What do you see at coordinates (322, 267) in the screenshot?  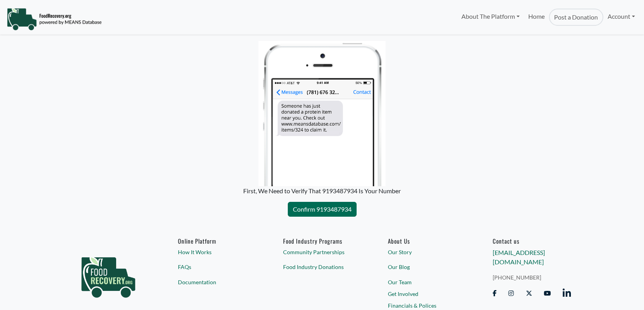 I see `a: Food Industry Donations` at bounding box center [322, 267].